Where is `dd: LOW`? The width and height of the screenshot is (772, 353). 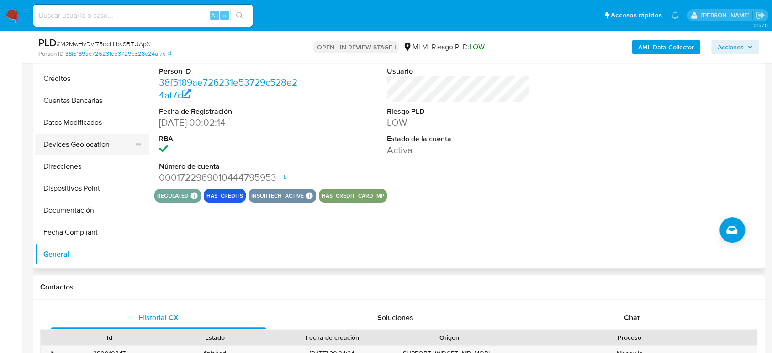
dd: LOW is located at coordinates (458, 122).